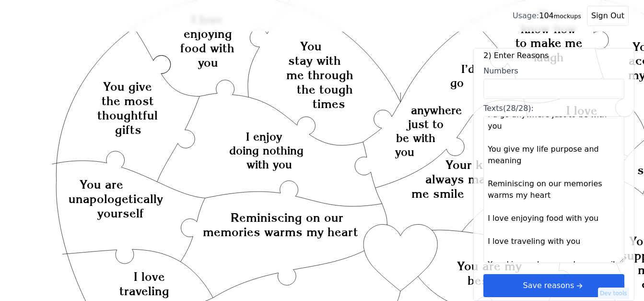 Image resolution: width=644 pixels, height=301 pixels. I want to click on text: the most, so click(128, 100).